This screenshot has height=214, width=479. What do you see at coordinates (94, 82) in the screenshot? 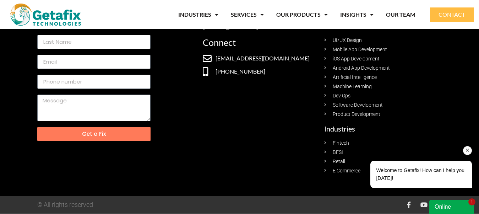
I see `input: Only numbers and phone characters (#, -, *, etc) are accepted.` at bounding box center [94, 82].